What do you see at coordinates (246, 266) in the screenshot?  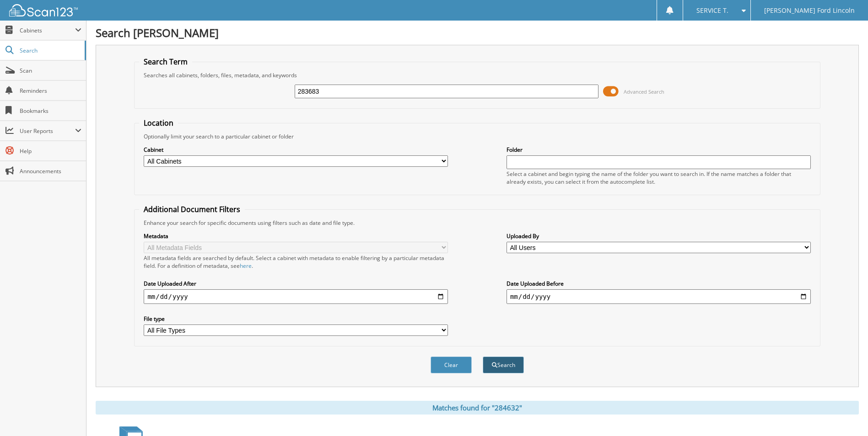 I see `a: here` at bounding box center [246, 266].